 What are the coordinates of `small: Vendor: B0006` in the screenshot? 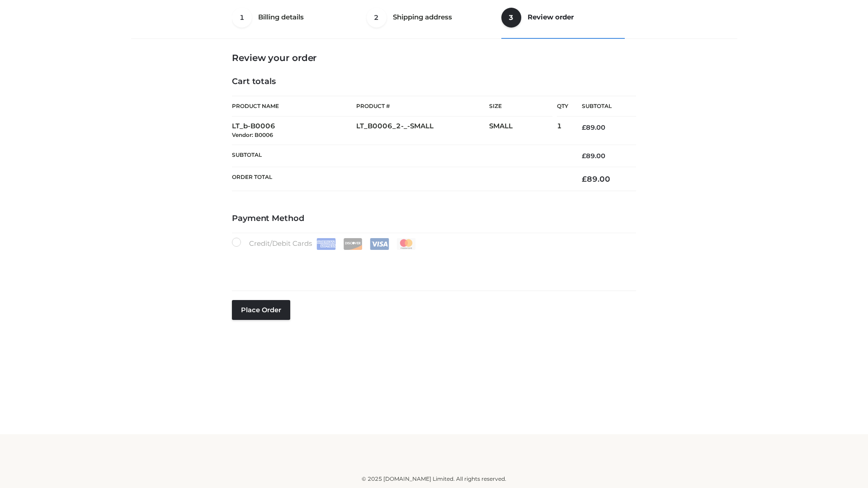 It's located at (252, 134).